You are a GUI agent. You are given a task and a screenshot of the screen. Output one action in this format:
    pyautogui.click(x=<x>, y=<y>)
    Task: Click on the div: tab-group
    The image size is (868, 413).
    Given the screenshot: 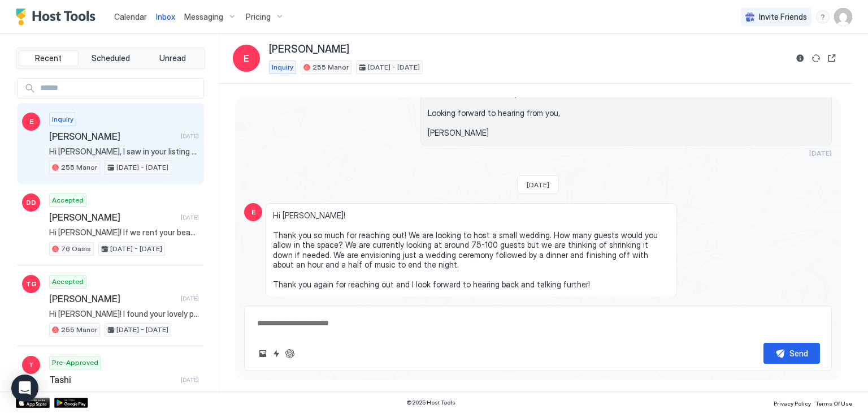 What is the action you would take?
    pyautogui.click(x=110, y=58)
    